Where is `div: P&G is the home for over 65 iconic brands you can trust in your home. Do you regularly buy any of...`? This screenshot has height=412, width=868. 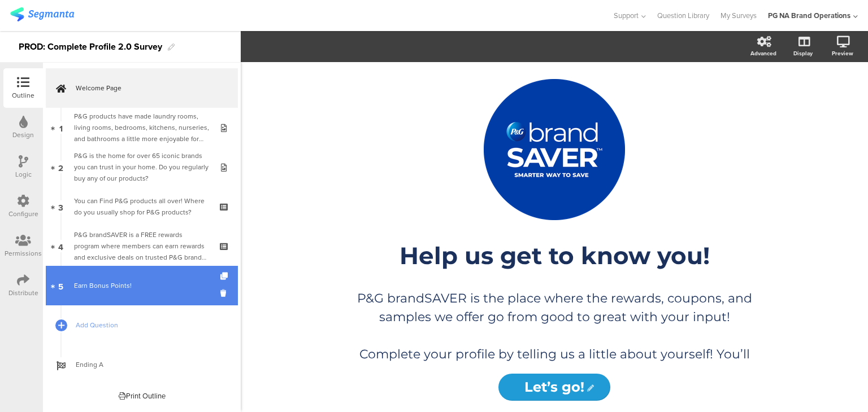 div: P&G is the home for over 65 iconic brands you can trust in your home. Do you regularly buy any of... is located at coordinates (141, 167).